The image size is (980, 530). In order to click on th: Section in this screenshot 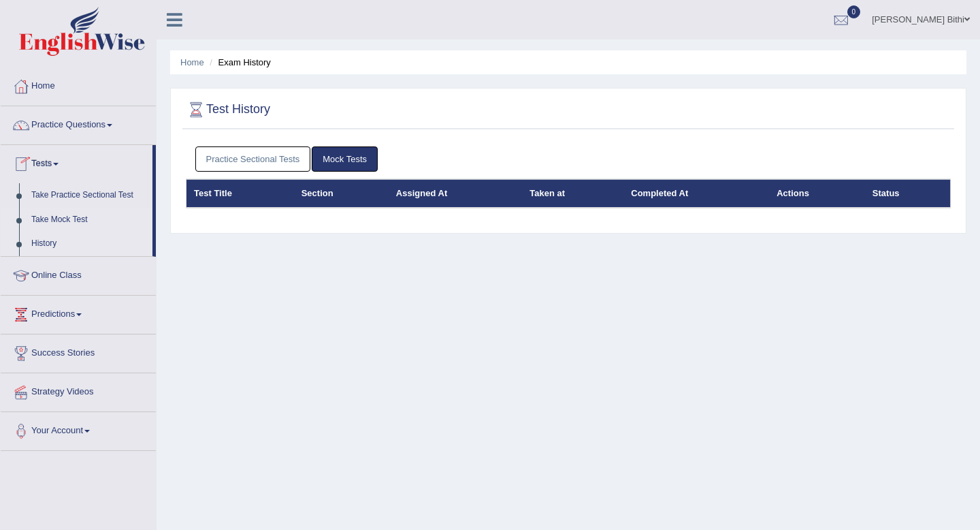, I will do `click(341, 194)`.